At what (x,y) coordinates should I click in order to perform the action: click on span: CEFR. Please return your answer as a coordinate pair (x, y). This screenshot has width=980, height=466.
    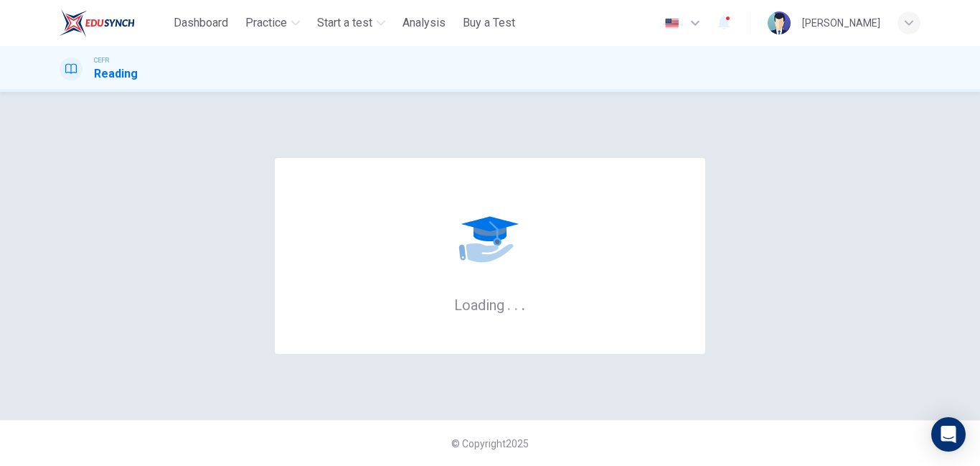
    Looking at the image, I should click on (101, 61).